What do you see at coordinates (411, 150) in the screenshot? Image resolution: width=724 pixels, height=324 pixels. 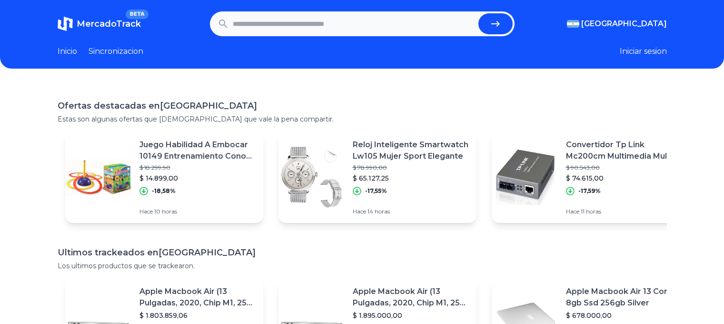 I see `p: Reloj Inteligente Smartwatch Lw105 Mujer Sport Elegante` at bounding box center [411, 150].